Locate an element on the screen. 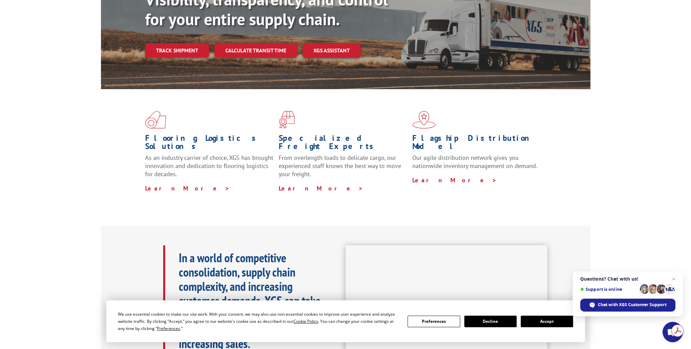 The image size is (691, 349). a: Track shipment is located at coordinates (177, 50).